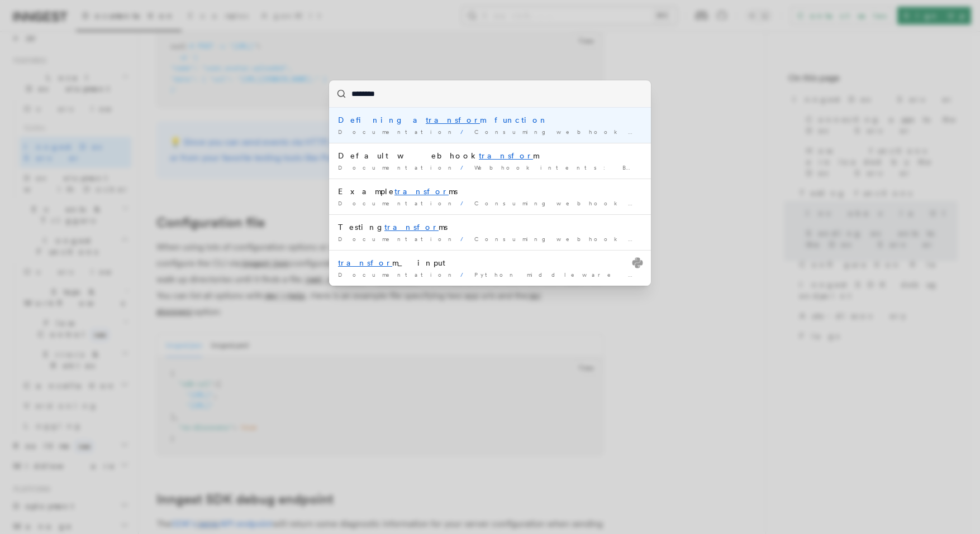 The width and height of the screenshot is (980, 534). What do you see at coordinates (490, 263) in the screenshot?
I see `div: m_input` at bounding box center [490, 263].